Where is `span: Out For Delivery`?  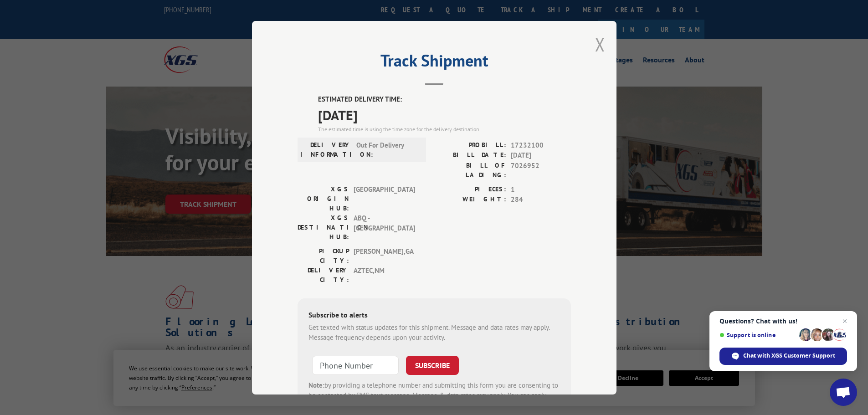 span: Out For Delivery is located at coordinates (387, 150).